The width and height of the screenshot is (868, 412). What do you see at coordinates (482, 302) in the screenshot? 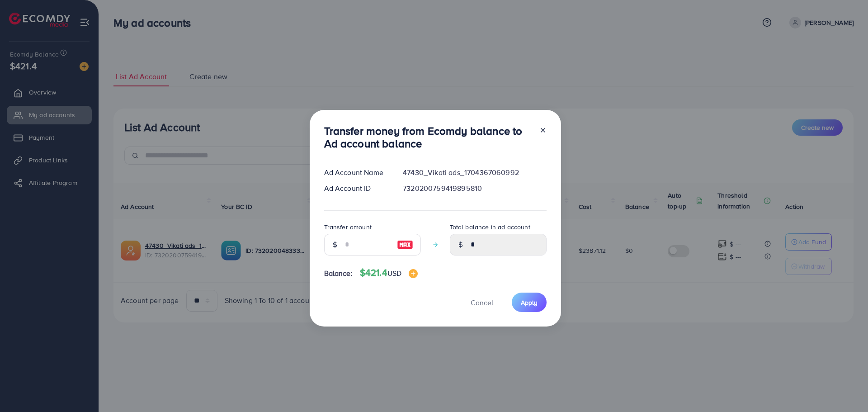
I see `button: Cancel` at bounding box center [482, 302].